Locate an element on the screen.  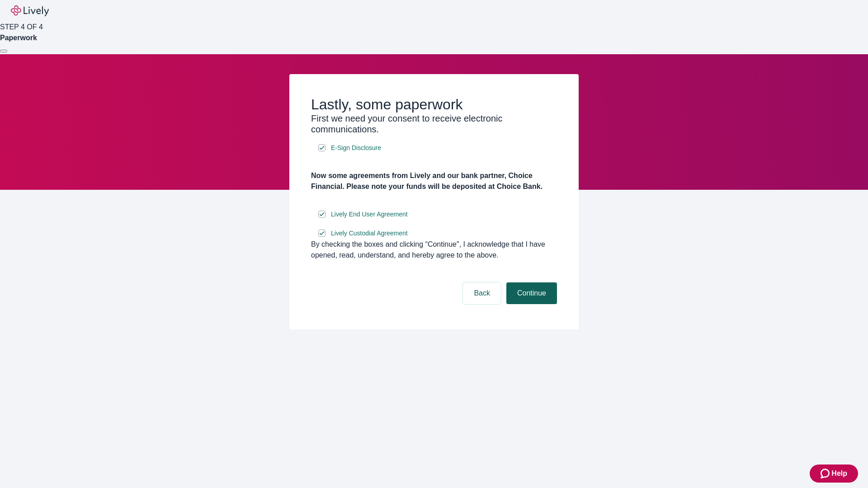
svg: Zendesk support icon is located at coordinates (826, 474).